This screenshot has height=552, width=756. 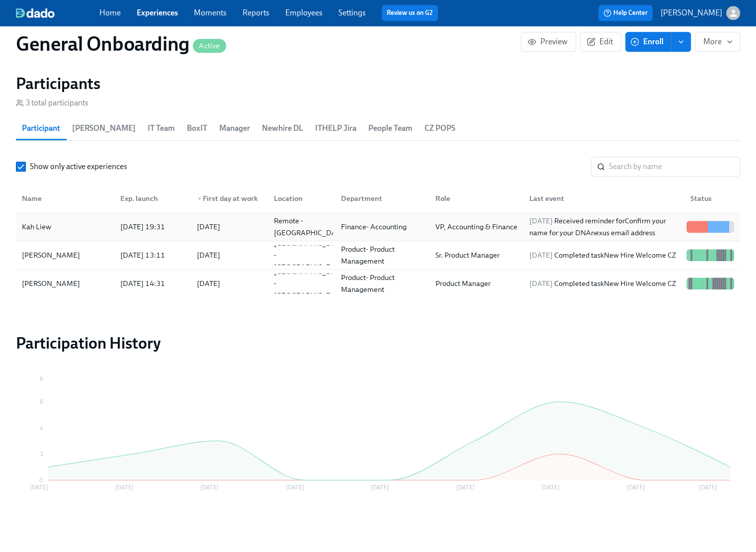 I want to click on a: Home, so click(x=110, y=13).